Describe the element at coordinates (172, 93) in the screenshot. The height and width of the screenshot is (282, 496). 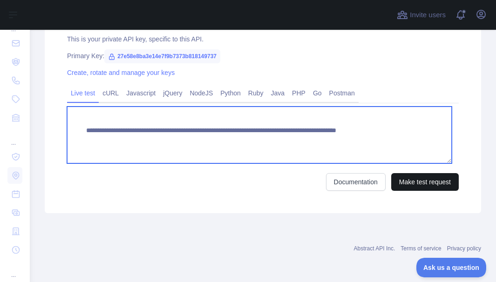
I see `a: jQuery` at that location.